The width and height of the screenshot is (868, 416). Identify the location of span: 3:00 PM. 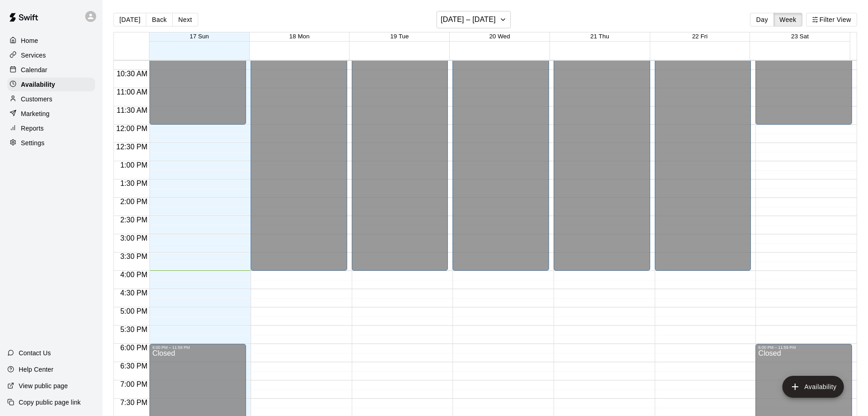
(134, 238).